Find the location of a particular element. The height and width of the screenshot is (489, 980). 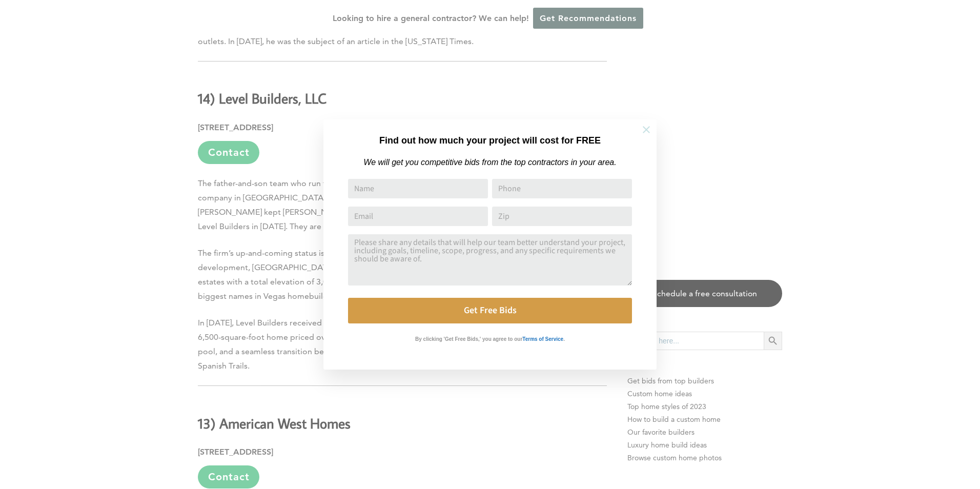

strong: Find out how much your project will cost for FREE is located at coordinates (490, 141).